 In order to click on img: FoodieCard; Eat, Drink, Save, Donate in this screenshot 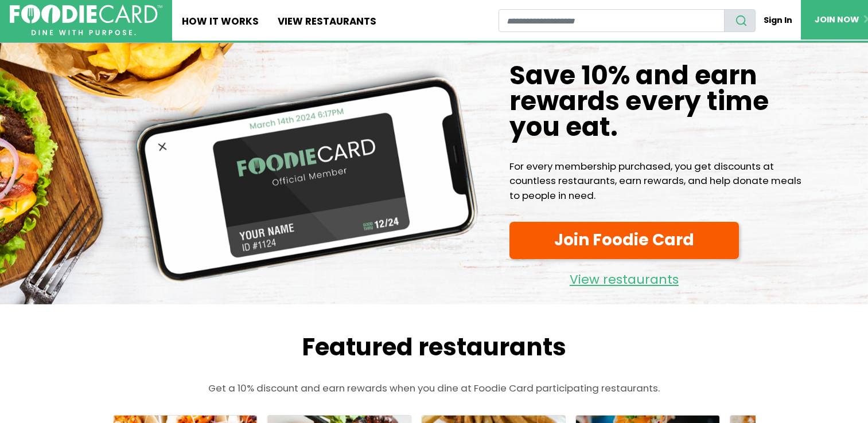, I will do `click(86, 20)`.